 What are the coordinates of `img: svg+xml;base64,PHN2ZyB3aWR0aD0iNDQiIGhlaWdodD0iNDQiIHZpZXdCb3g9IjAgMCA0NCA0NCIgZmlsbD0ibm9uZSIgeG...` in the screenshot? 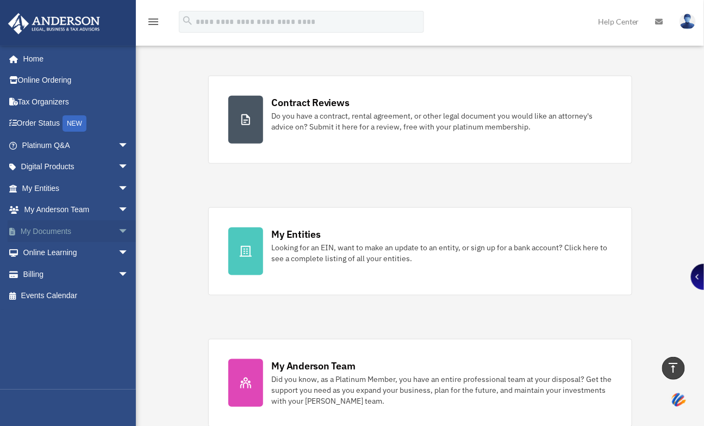 It's located at (679, 399).